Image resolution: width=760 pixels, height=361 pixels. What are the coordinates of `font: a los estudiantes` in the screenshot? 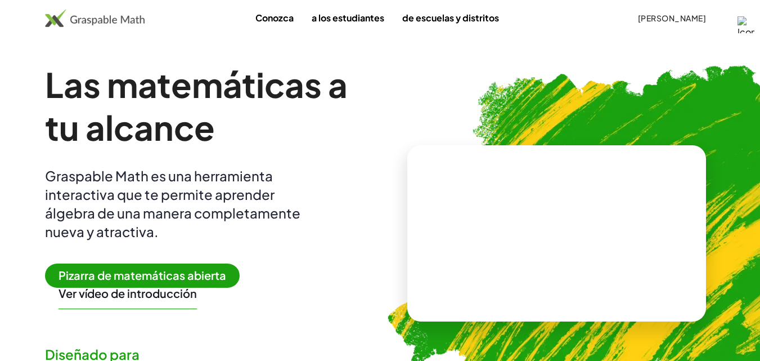 It's located at (348, 17).